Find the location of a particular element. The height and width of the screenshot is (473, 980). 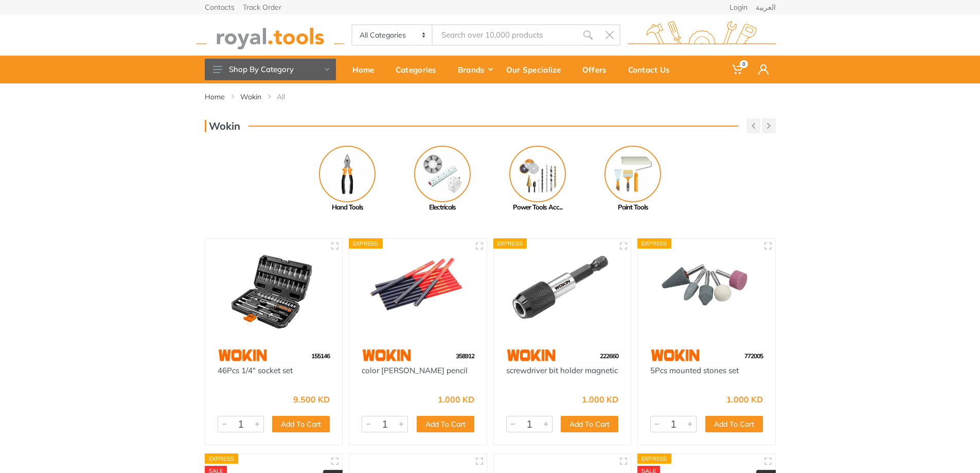

a: Power Tools Acc... is located at coordinates (538, 179).